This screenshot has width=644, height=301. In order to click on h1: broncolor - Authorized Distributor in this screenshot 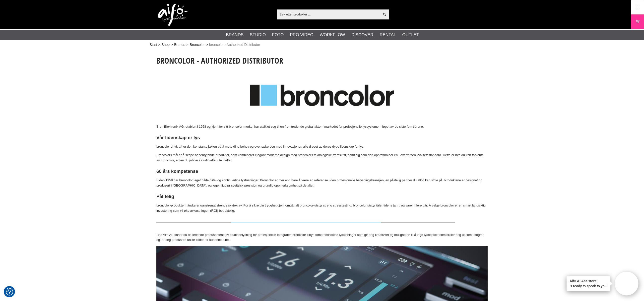, I will do `click(322, 60)`.